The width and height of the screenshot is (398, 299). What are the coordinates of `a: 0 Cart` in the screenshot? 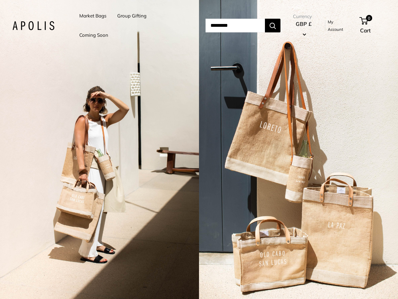 It's located at (373, 26).